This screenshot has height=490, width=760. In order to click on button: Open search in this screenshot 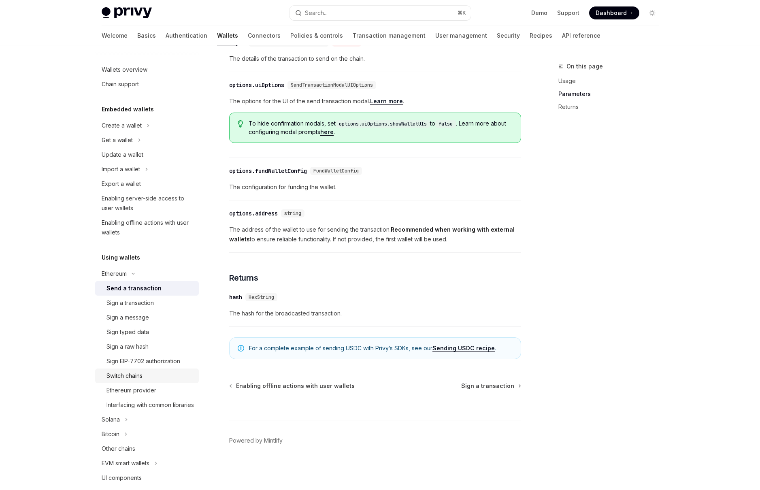, I will do `click(380, 13)`.